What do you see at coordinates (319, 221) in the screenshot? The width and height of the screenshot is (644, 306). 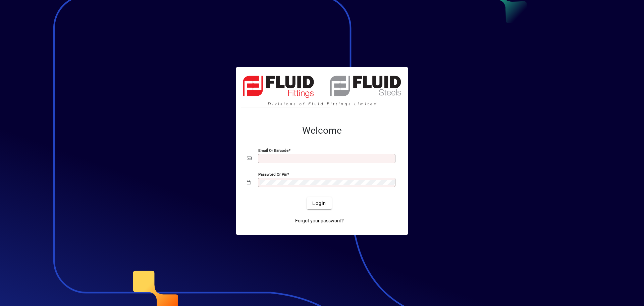 I see `span: Forgot your password?` at bounding box center [319, 221].